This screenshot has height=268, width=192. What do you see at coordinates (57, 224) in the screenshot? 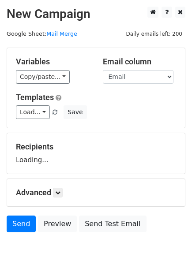
I see `a: Preview` at bounding box center [57, 224].